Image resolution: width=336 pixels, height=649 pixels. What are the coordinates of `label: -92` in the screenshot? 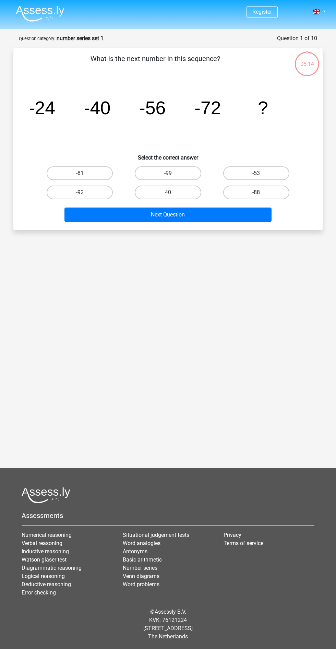 It's located at (80, 192).